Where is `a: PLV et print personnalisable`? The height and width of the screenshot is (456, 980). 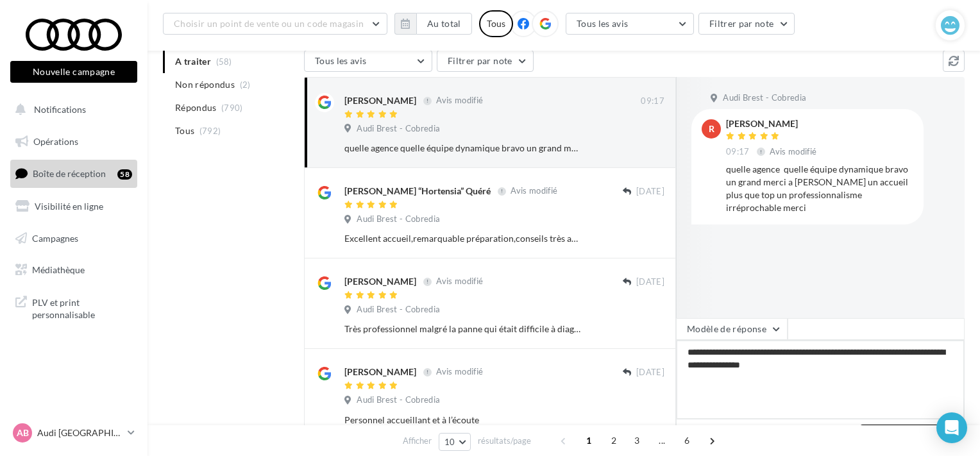
a: PLV et print personnalisable is located at coordinates (74, 307).